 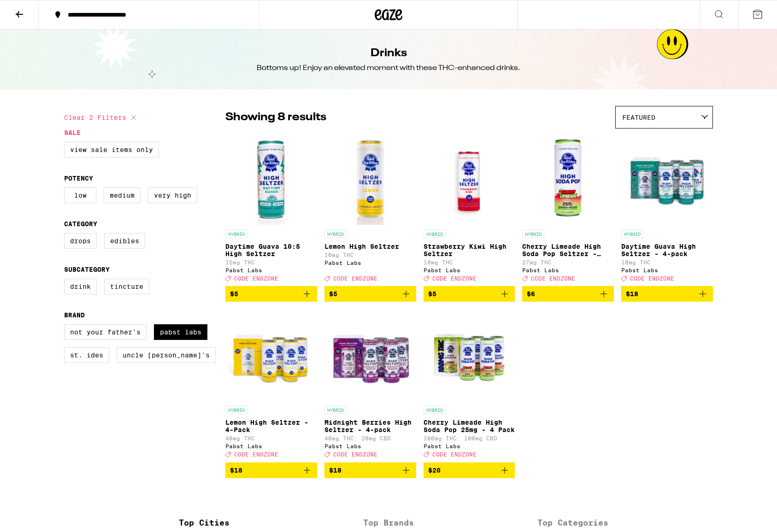 What do you see at coordinates (124, 241) in the screenshot?
I see `label: Edibles` at bounding box center [124, 241].